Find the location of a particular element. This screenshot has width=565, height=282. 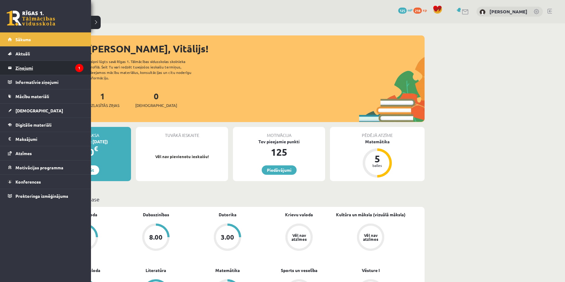

div: 8.00 is located at coordinates (156, 237).